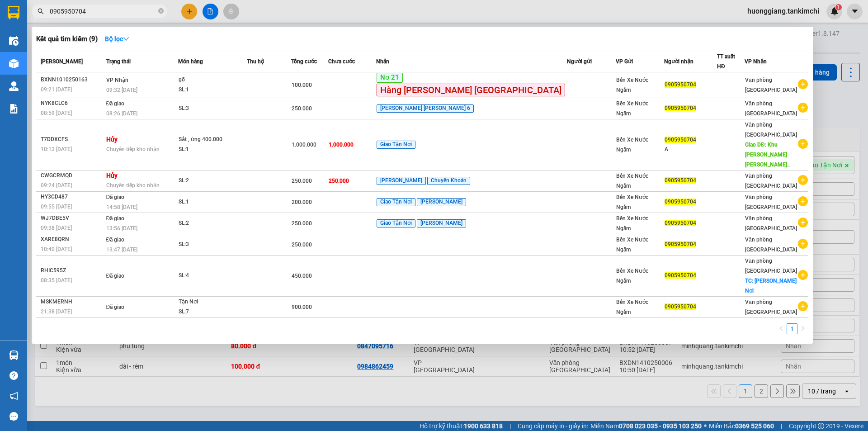 Image resolution: width=868 pixels, height=431 pixels. What do you see at coordinates (190, 61) in the screenshot?
I see `span: Món hàng` at bounding box center [190, 61].